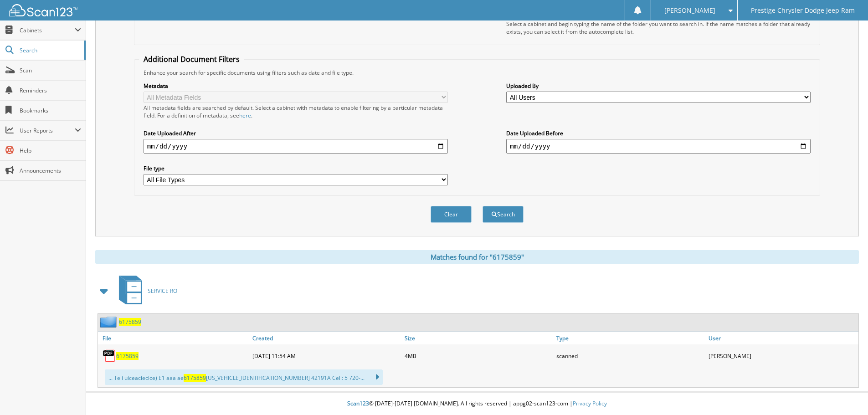 Image resolution: width=868 pixels, height=415 pixels. Describe the element at coordinates (296, 133) in the screenshot. I see `label: Date Uploaded After` at that location.